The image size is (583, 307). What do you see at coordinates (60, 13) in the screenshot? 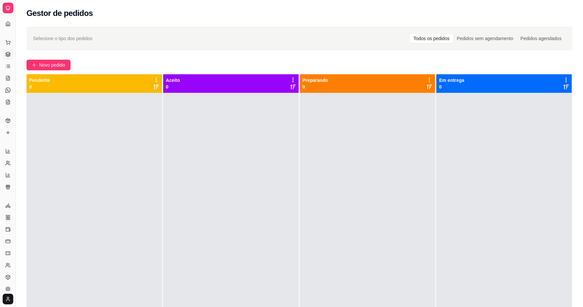
I see `h2: Gestor de pedidos` at bounding box center [60, 13].